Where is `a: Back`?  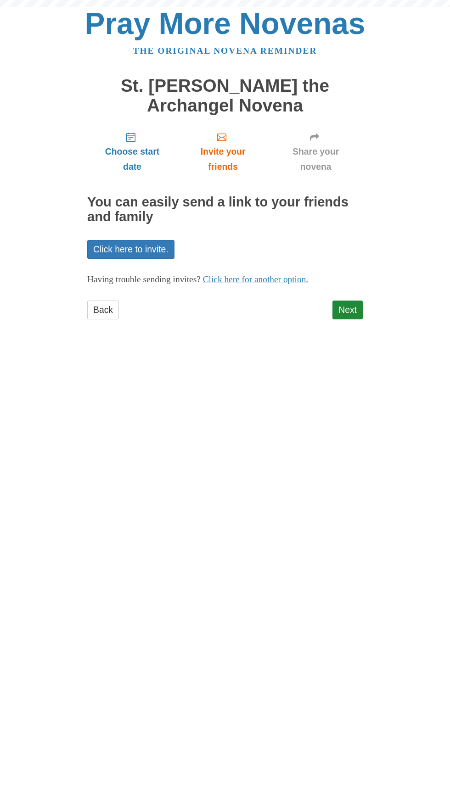
a: Back is located at coordinates (103, 310).